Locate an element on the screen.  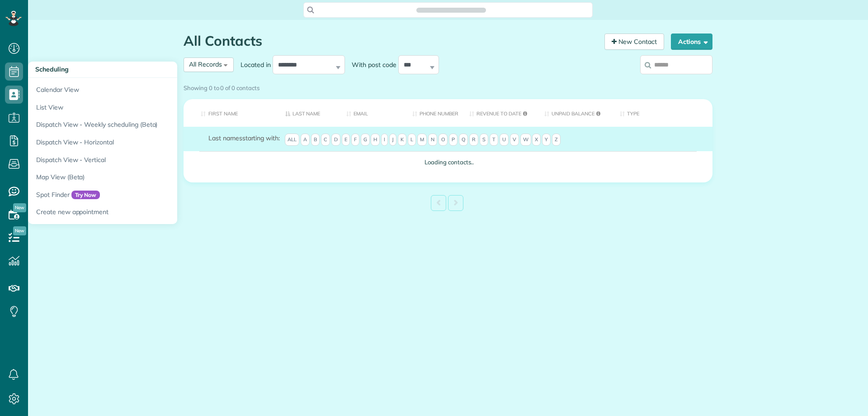
span: N is located at coordinates (432, 140).